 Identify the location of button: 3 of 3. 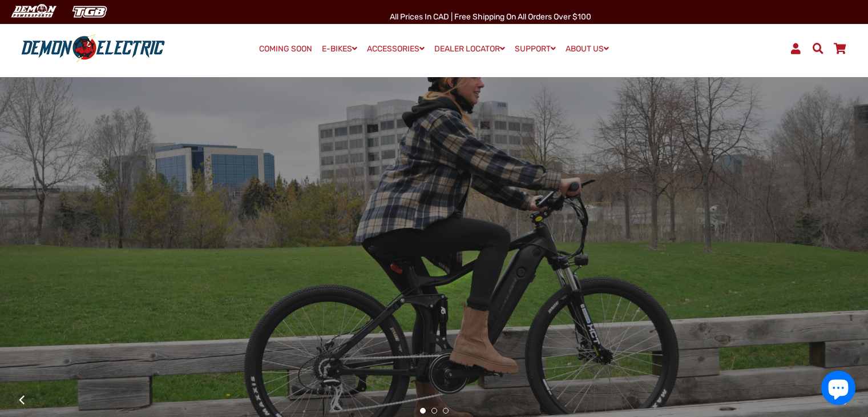
(446, 411).